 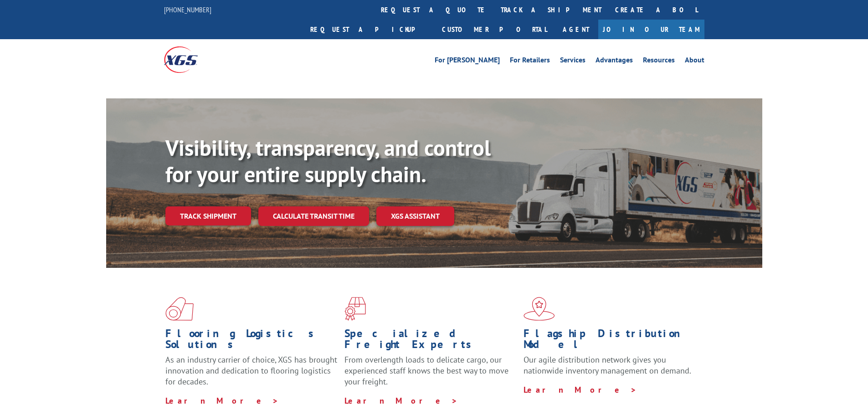 What do you see at coordinates (539, 309) in the screenshot?
I see `img: xgs-icon-flagship-distribution-model-red` at bounding box center [539, 309].